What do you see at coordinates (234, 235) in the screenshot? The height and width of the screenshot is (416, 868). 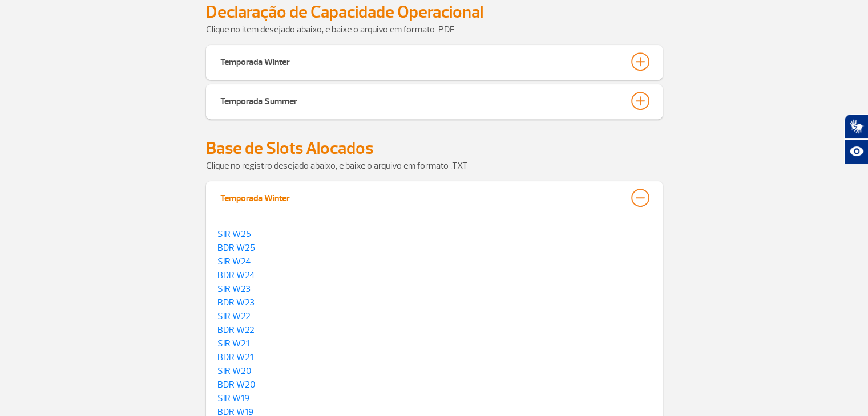 I see `a: SIR W25` at bounding box center [234, 235].